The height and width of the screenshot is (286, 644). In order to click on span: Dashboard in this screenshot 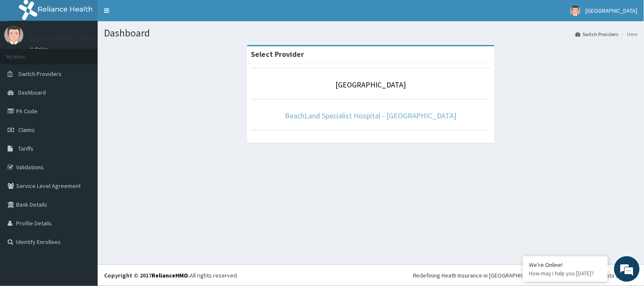, I will do `click(32, 93)`.